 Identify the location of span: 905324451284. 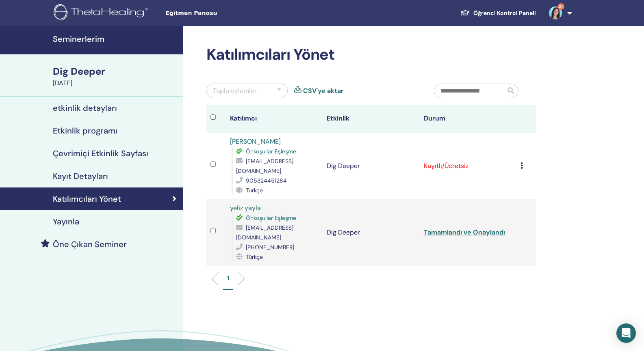
(266, 180).